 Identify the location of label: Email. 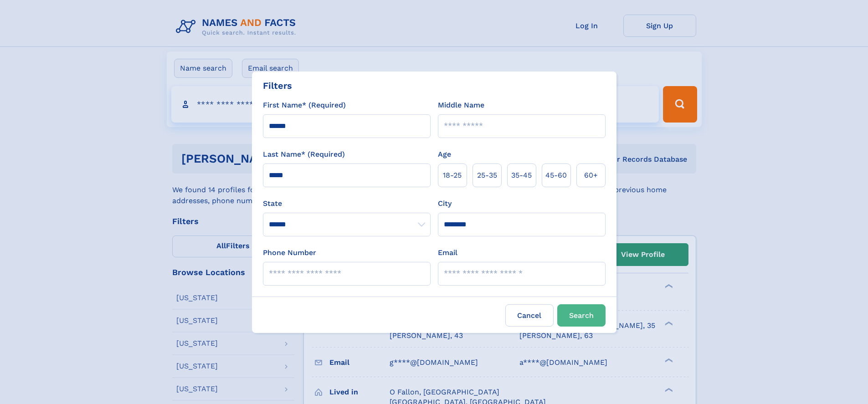
(448, 253).